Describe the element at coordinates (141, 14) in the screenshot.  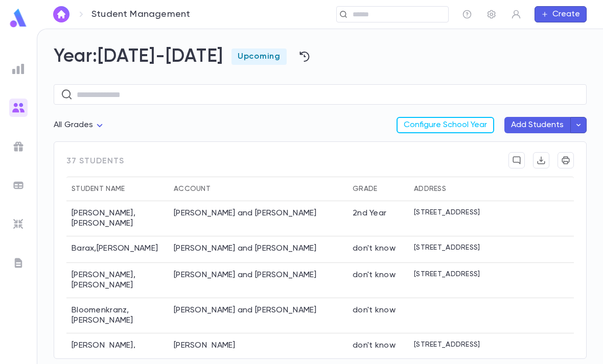
I see `p: Student Management` at that location.